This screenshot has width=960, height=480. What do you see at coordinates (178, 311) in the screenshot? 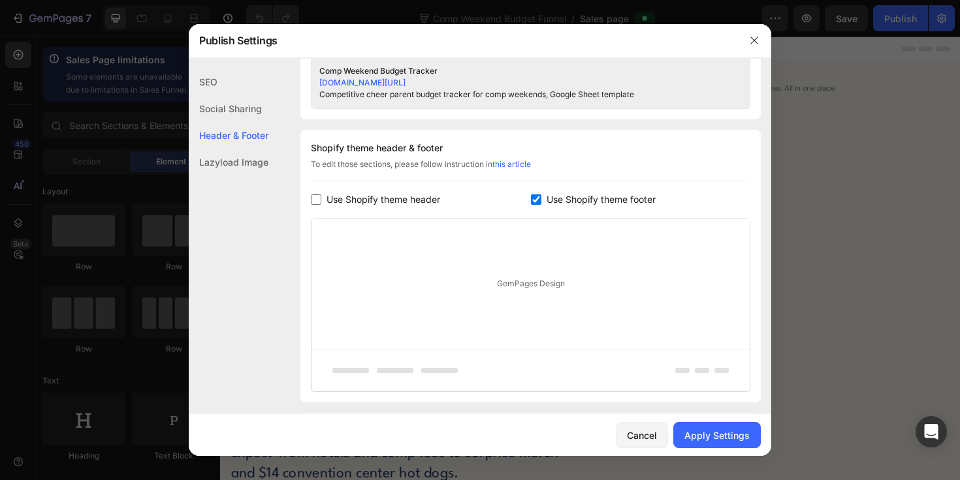
I see `strong: Before` at bounding box center [178, 311].